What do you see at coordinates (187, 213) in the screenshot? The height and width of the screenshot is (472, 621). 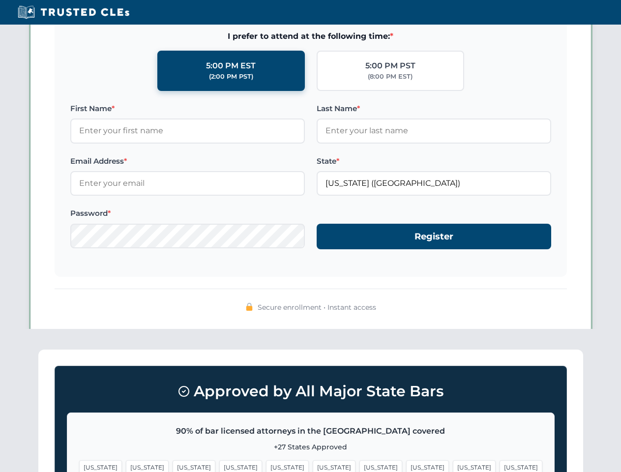 I see `label: Password` at bounding box center [187, 213].